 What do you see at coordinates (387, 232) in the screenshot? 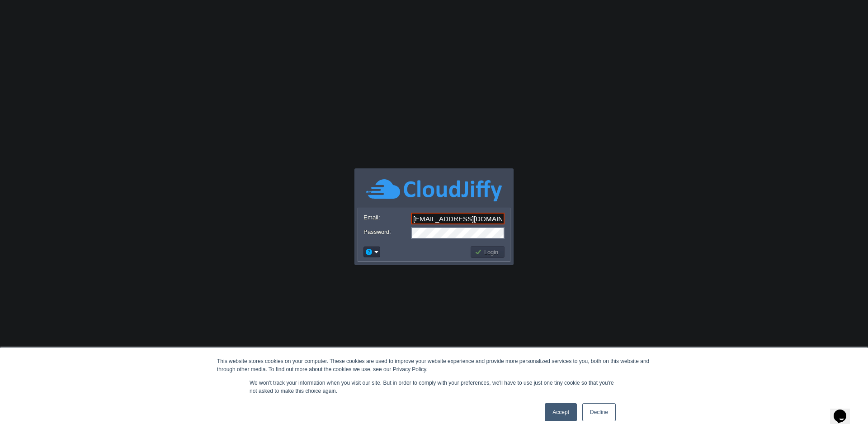
I see `label: Password:` at bounding box center [387, 232].